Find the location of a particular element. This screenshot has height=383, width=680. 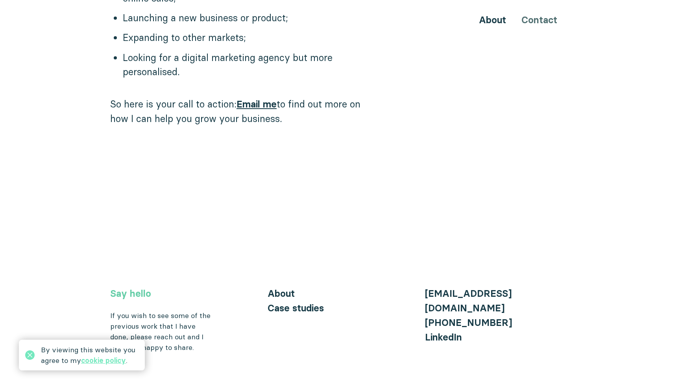

li: Expanding to other markets; is located at coordinates (249, 37).